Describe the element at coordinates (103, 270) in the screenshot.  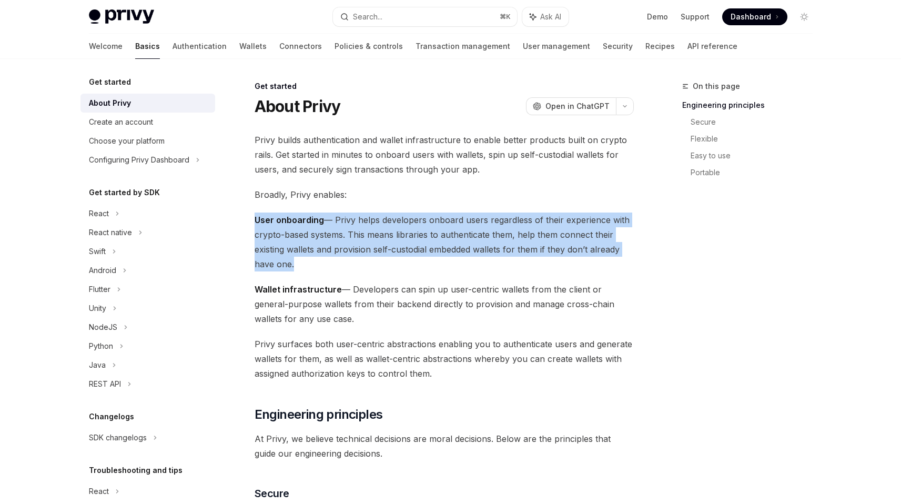
I see `div: Android` at that location.